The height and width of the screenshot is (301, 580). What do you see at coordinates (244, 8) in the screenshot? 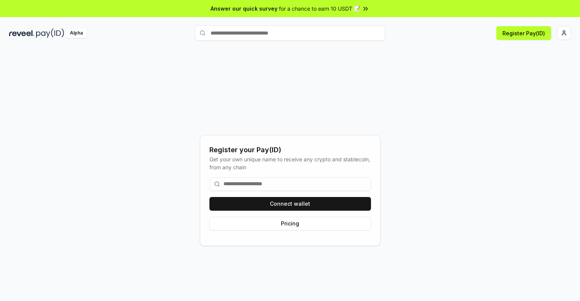
I see `span: Answer our quick survey` at bounding box center [244, 8].